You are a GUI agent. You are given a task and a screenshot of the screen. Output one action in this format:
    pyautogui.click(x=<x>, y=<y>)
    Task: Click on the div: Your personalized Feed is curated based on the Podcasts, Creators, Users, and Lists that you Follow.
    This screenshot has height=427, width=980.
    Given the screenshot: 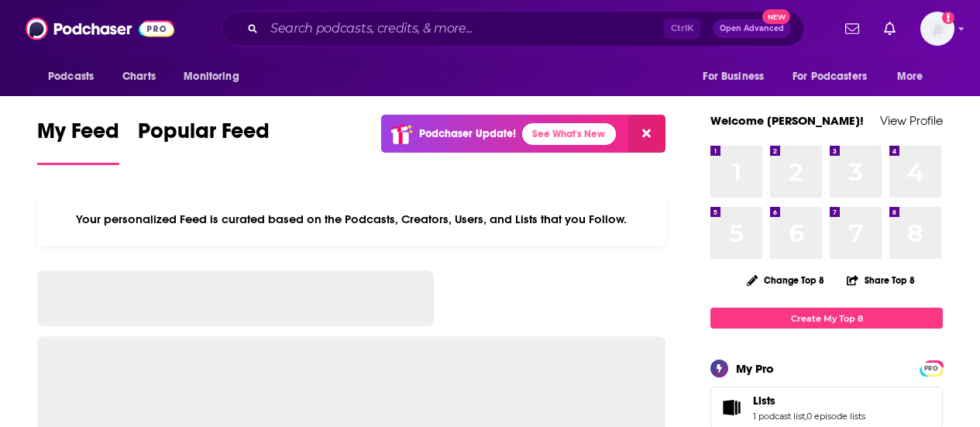 What is the action you would take?
    pyautogui.click(x=351, y=219)
    